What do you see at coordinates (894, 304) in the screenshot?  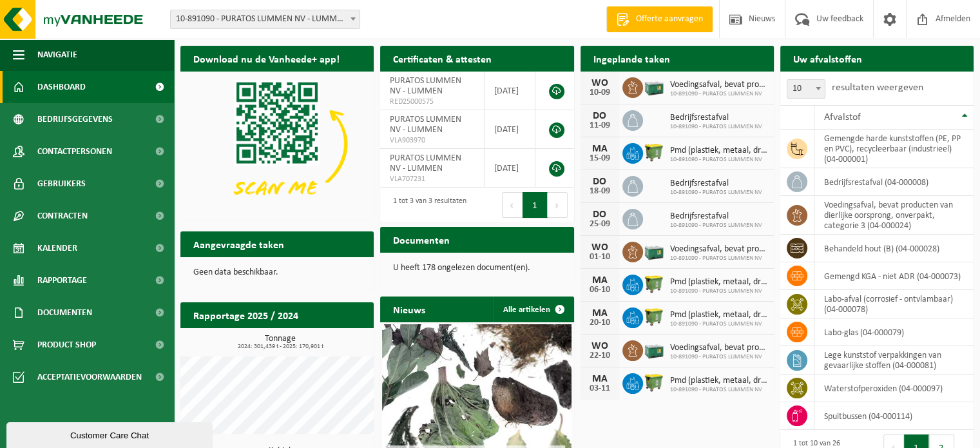 I see `td: labo-afval (corrosief - ontvlambaar) (04-000078)` at bounding box center [894, 304].